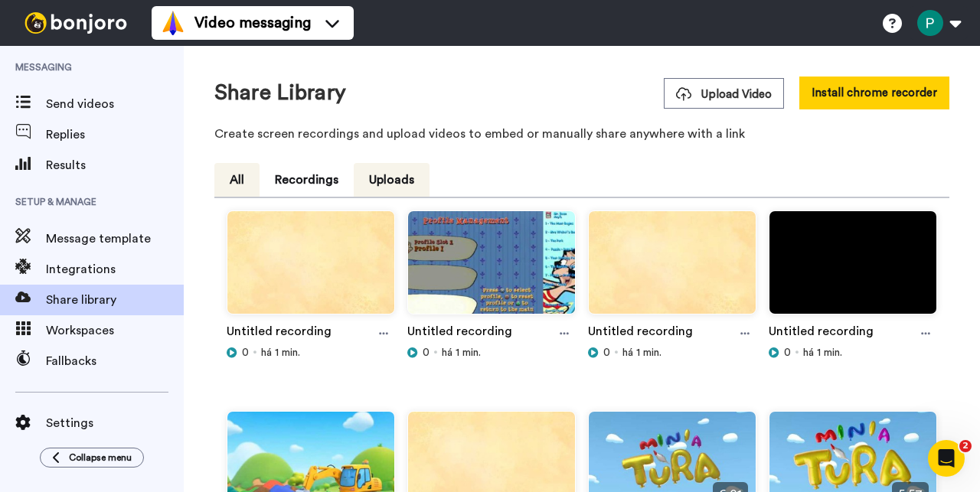  What do you see at coordinates (306, 180) in the screenshot?
I see `button: Recordings` at bounding box center [306, 180].